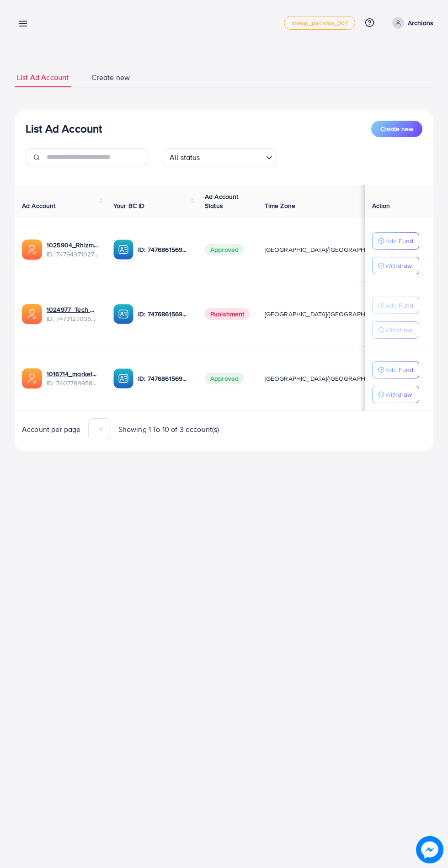 The height and width of the screenshot is (868, 448). I want to click on div: Search for option, so click(220, 157).